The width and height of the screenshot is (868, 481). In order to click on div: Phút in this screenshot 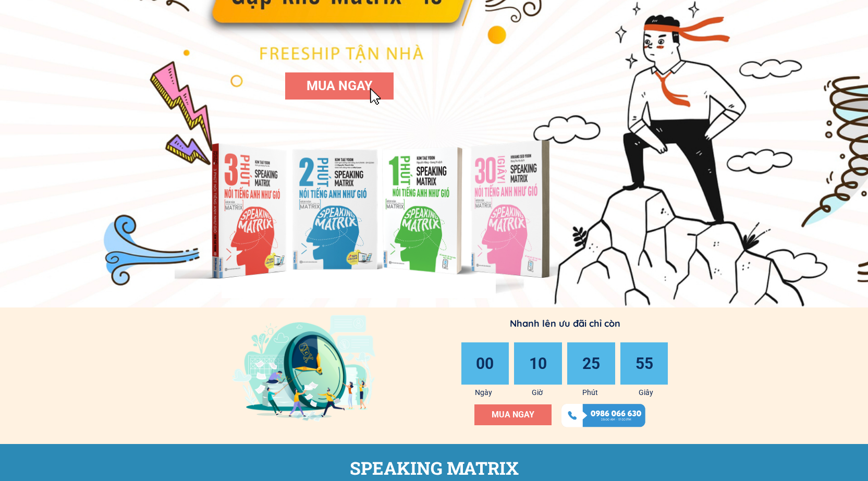, I will do `click(590, 392)`.